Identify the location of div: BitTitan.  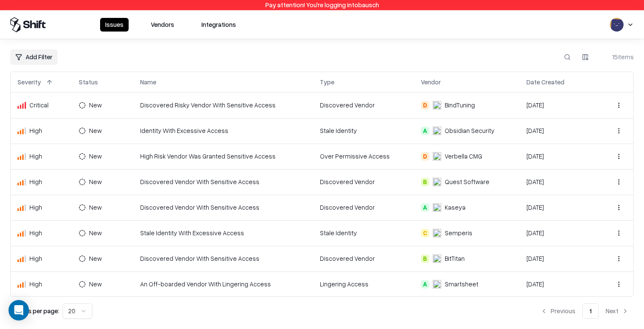
(454, 258).